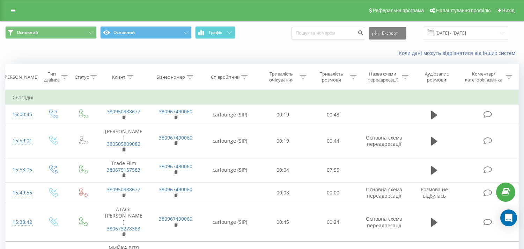  Describe the element at coordinates (21, 114) in the screenshot. I see `div: 16:00:45` at that location.